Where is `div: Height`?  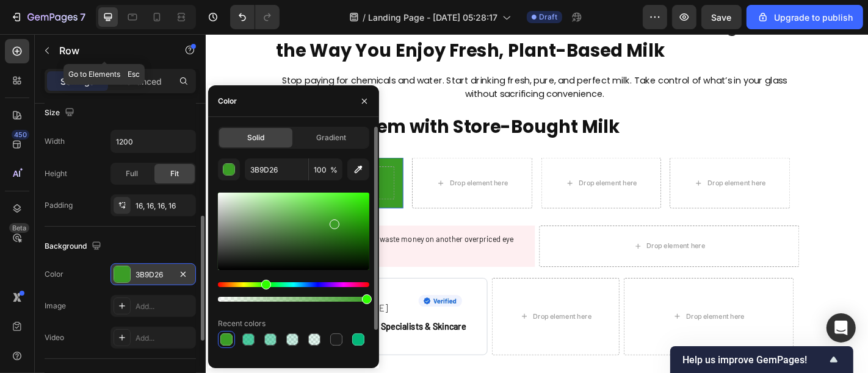 div: Height is located at coordinates (56, 174).